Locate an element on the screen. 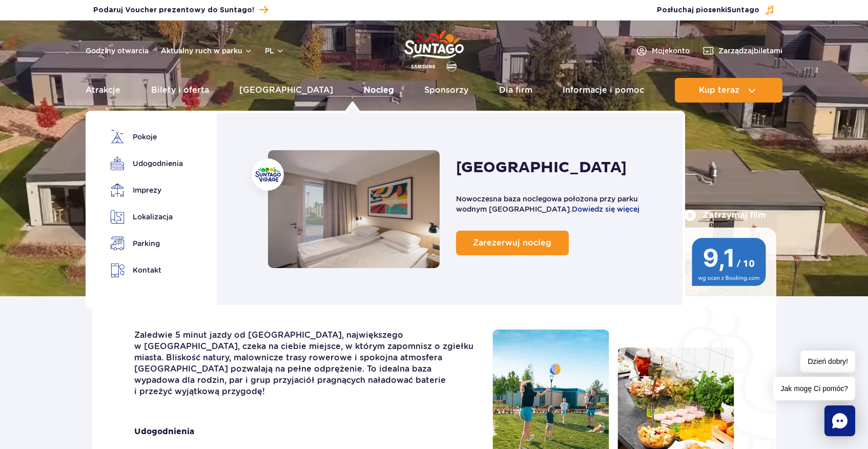 Image resolution: width=868 pixels, height=449 pixels. div: Chat is located at coordinates (840, 421).